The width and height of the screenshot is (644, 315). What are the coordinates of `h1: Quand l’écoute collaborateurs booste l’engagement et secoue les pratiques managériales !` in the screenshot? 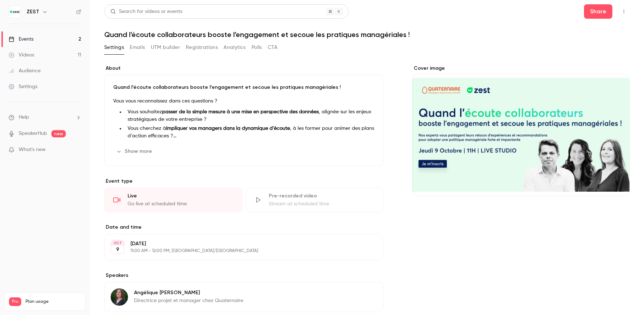 It's located at (367, 34).